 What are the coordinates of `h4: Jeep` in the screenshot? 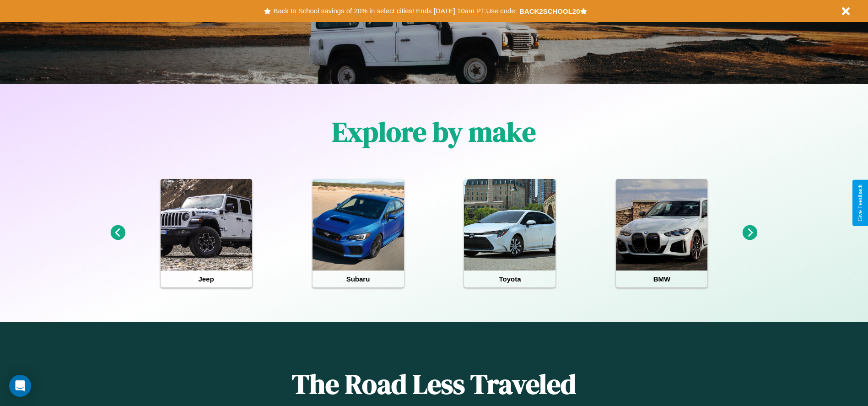 It's located at (206, 279).